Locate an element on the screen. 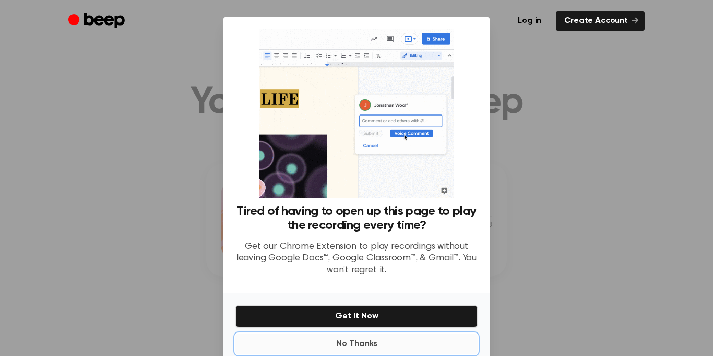  img: Beep extension in action is located at coordinates (356, 113).